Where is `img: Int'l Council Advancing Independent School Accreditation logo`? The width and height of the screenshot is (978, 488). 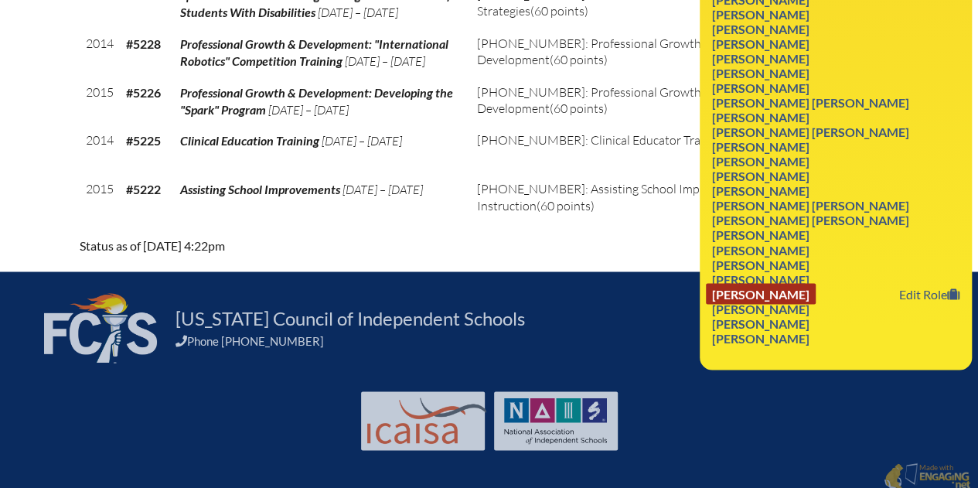 img: Int'l Council Advancing Independent School Accreditation logo is located at coordinates (427, 421).